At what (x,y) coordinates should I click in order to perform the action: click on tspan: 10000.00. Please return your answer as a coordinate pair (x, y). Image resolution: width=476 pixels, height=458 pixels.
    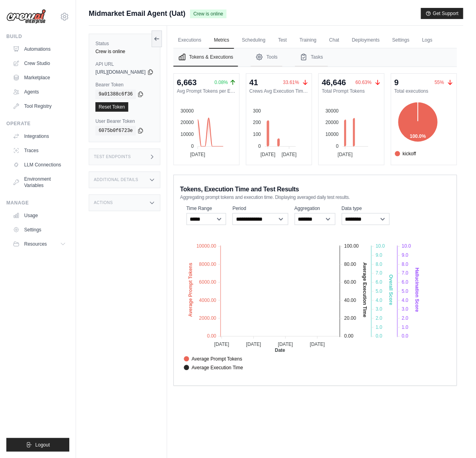
    Looking at the image, I should click on (207, 246).